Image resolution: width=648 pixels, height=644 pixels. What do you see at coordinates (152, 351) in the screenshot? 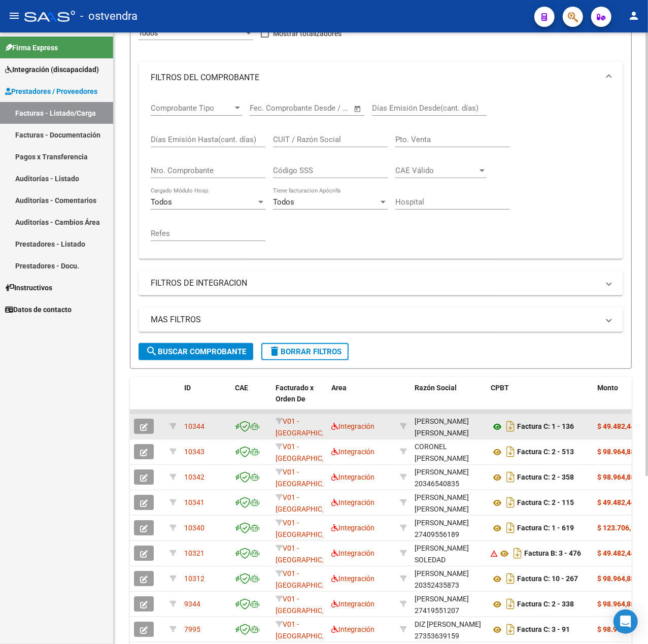
I see `mat-icon: search` at bounding box center [152, 351].